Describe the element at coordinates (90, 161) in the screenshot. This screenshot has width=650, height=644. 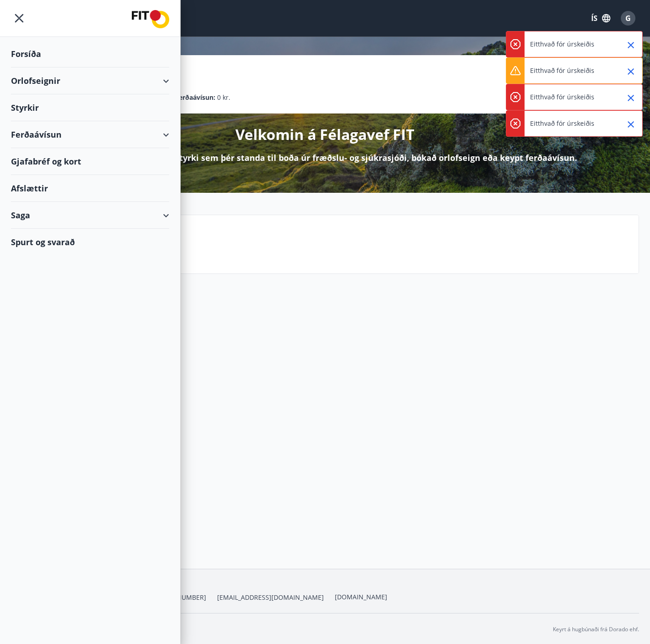
I see `div: Gjafabréf og kort` at that location.